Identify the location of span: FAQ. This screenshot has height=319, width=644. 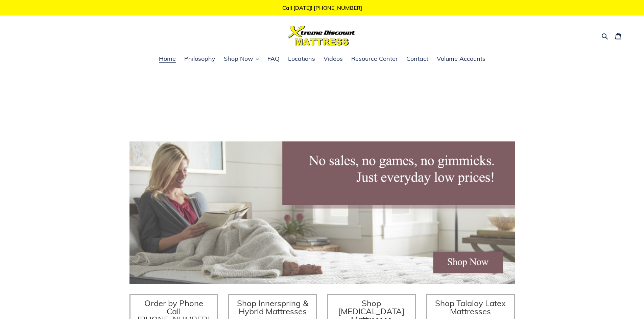
(273, 59).